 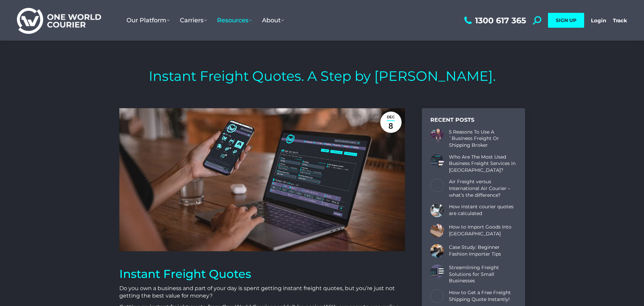 What do you see at coordinates (566, 20) in the screenshot?
I see `a: SIGN UP` at bounding box center [566, 20].